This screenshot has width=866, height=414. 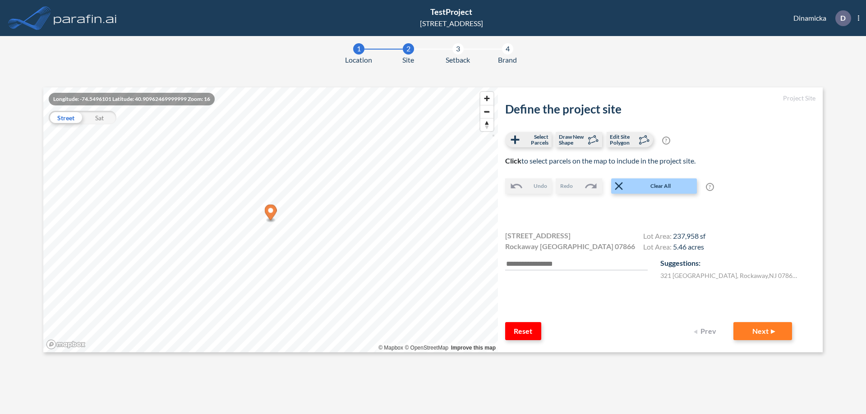 What do you see at coordinates (408, 49) in the screenshot?
I see `div: 2` at bounding box center [408, 49].